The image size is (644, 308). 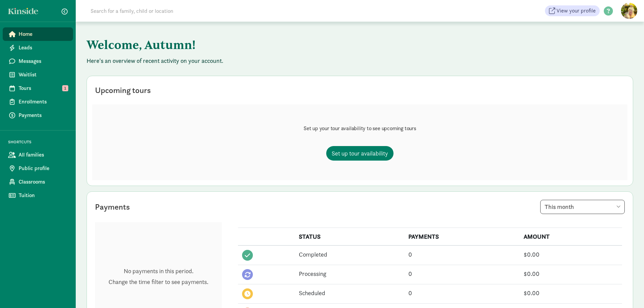 I want to click on th: PAYMENTS, so click(x=462, y=236).